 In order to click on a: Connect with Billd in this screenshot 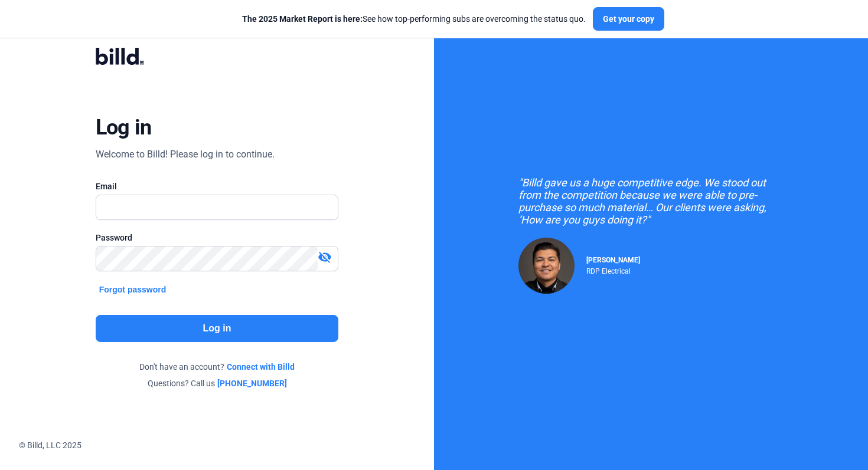, I will do `click(260, 367)`.